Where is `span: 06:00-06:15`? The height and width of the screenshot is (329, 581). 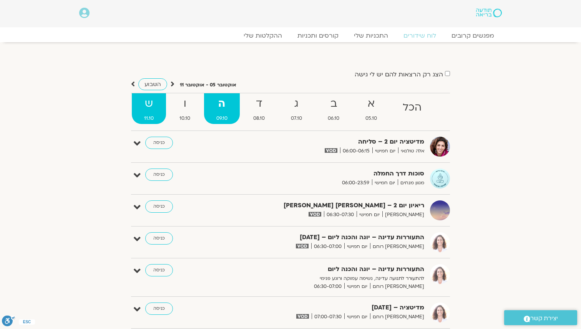 span: 06:00-06:15 is located at coordinates (356, 151).